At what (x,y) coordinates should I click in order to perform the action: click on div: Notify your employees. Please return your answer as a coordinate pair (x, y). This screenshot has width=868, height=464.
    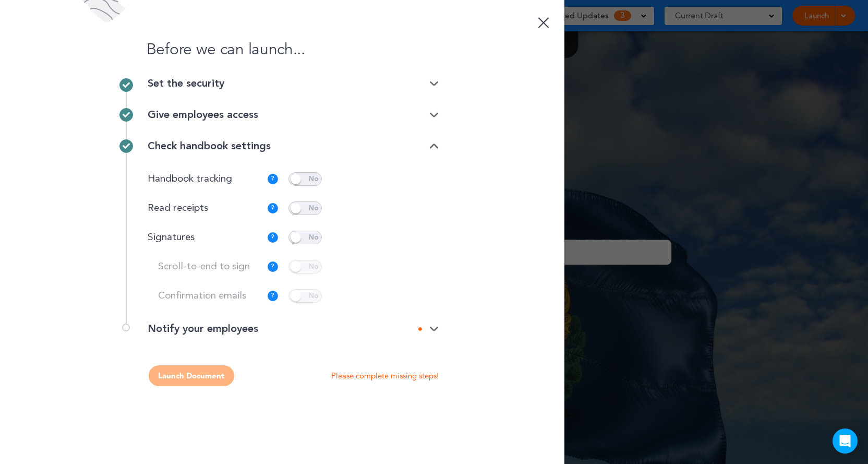
    Looking at the image, I should click on (293, 328).